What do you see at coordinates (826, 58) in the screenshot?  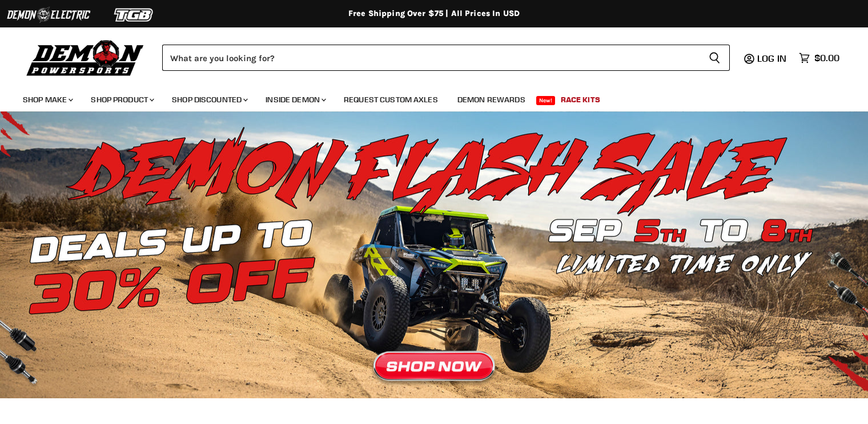 I see `span: $0.00` at bounding box center [826, 58].